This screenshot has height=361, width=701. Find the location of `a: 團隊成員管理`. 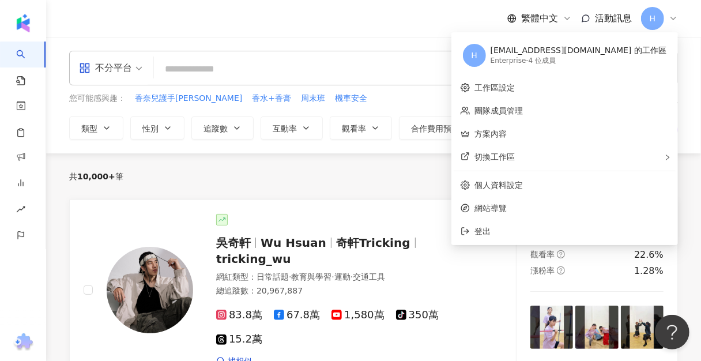

a: 團隊成員管理 is located at coordinates (498, 111).